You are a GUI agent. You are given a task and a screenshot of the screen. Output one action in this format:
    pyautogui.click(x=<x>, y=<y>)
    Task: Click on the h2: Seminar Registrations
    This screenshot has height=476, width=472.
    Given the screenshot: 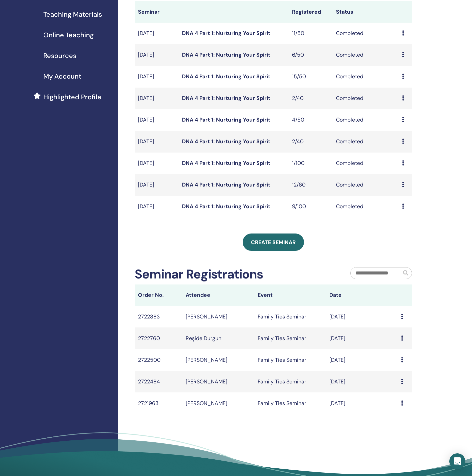 What is the action you would take?
    pyautogui.click(x=199, y=274)
    